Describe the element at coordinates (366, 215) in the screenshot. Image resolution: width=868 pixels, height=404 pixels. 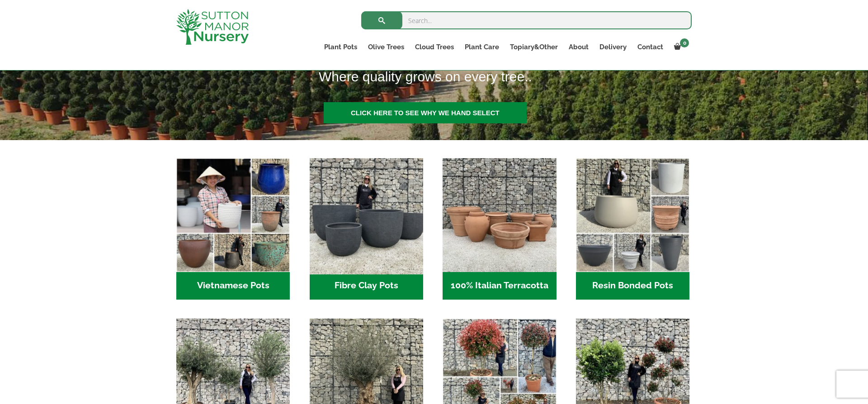
I see `img: Home - 8194B7A3 2818 4562 B9DD 4EBD5DC21C71 1 105 c 1` at that location.